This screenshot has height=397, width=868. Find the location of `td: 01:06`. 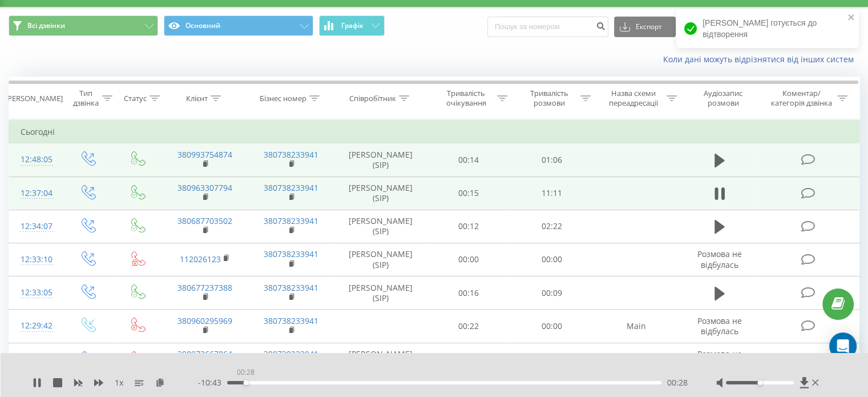

td: 01:06 is located at coordinates (551, 160).